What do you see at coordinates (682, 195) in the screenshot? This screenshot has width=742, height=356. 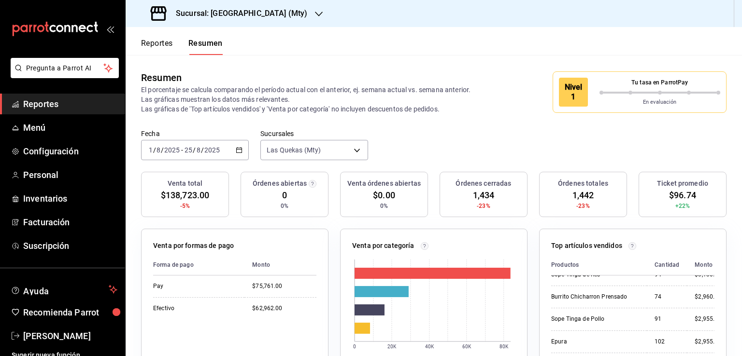 I see `span: $96.74` at bounding box center [682, 195].